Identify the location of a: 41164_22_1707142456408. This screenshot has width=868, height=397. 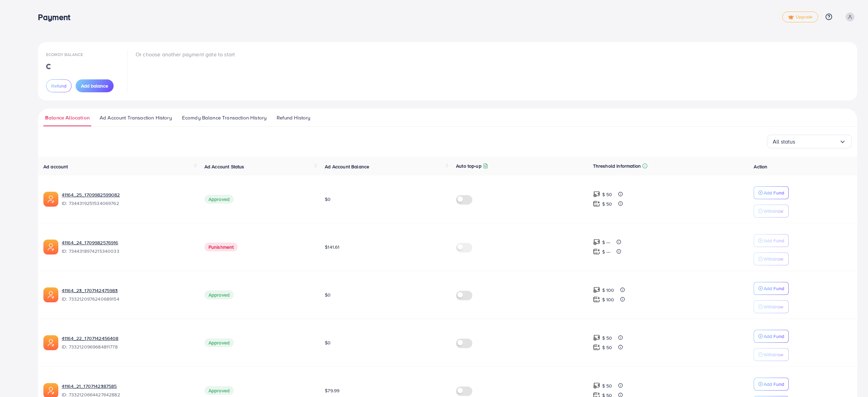
(127, 339).